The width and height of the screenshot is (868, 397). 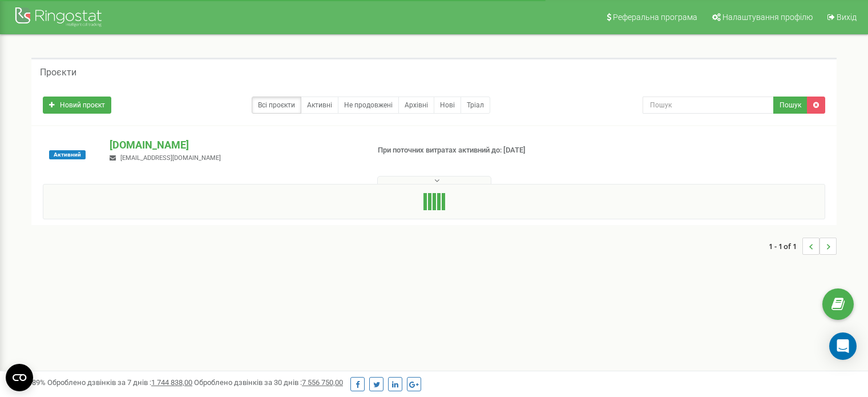 I want to click on u: 7 556 750,00, so click(x=322, y=382).